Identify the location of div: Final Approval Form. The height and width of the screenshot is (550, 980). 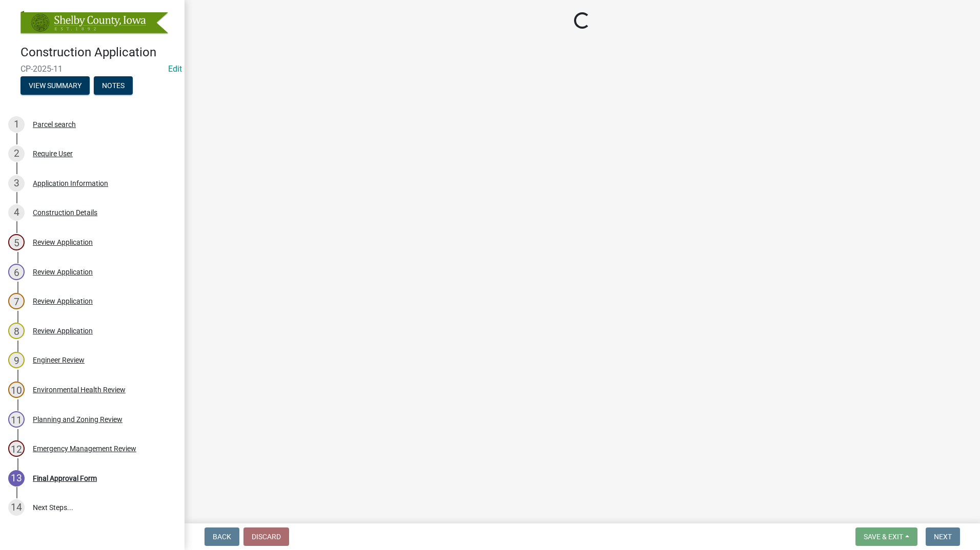
(65, 478).